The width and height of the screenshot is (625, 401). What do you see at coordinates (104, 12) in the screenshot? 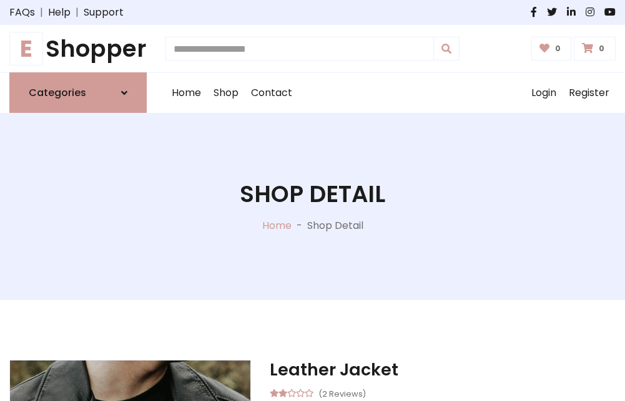
I see `a: Support` at bounding box center [104, 12].